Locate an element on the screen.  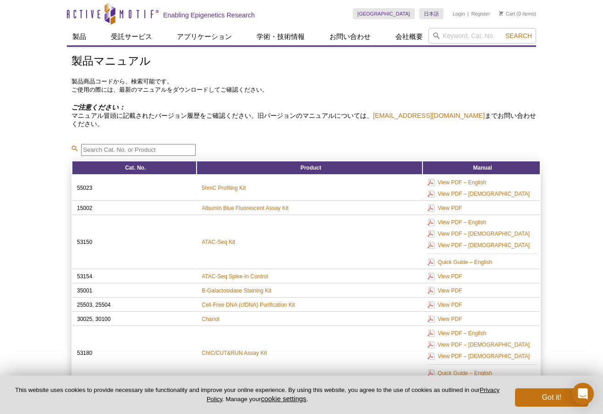
th: Manual is located at coordinates (481, 168).